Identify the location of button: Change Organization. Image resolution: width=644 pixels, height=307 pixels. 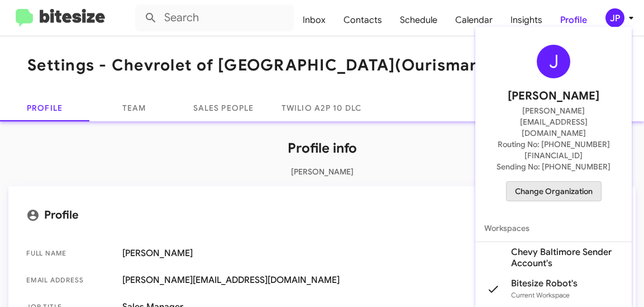
(553, 191).